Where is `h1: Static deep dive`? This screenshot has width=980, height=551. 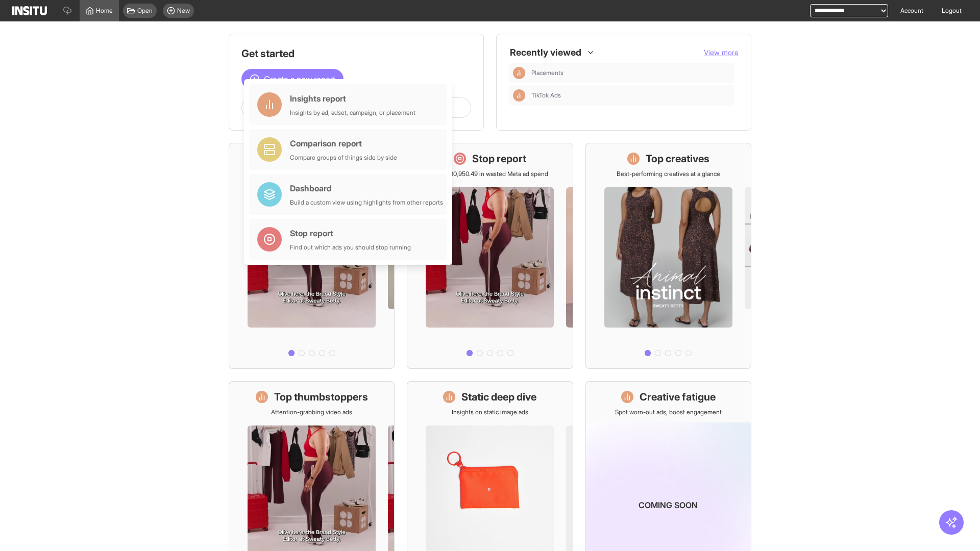
h1: Static deep dive is located at coordinates (498, 397).